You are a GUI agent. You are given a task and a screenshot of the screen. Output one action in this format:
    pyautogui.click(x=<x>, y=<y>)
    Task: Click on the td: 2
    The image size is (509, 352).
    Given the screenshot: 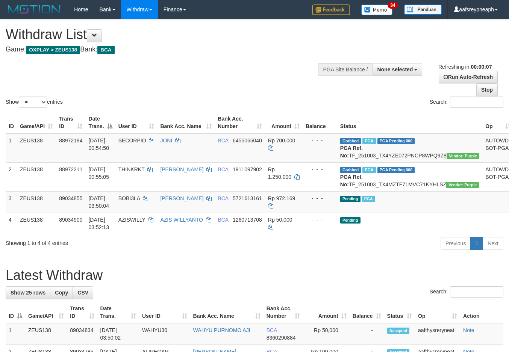 What is the action you would take?
    pyautogui.click(x=11, y=177)
    